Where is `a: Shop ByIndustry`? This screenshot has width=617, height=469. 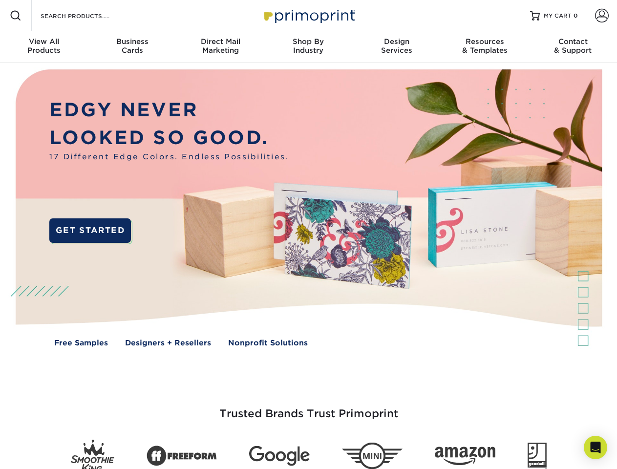
a: Shop ByIndustry is located at coordinates (308, 47).